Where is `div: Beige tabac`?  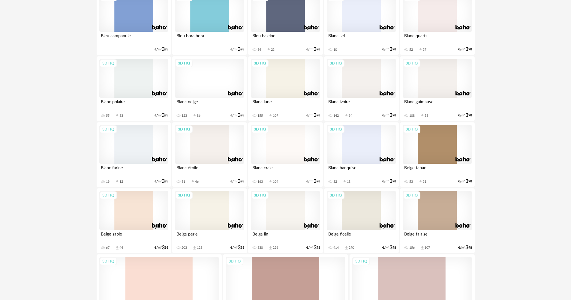
div: Beige tabac is located at coordinates (437, 170).